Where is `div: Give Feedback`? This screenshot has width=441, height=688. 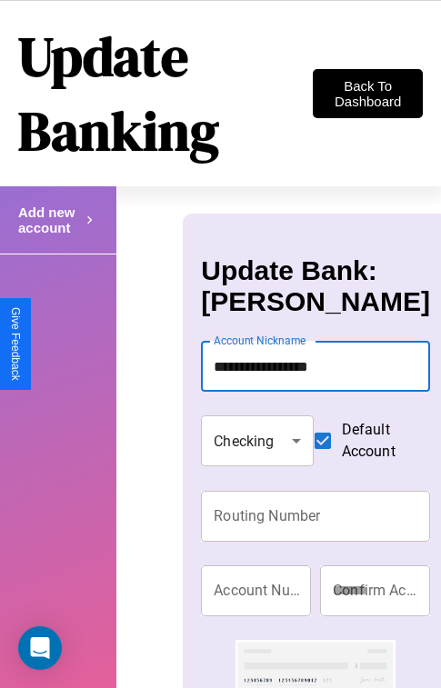 div: Give Feedback is located at coordinates (15, 344).